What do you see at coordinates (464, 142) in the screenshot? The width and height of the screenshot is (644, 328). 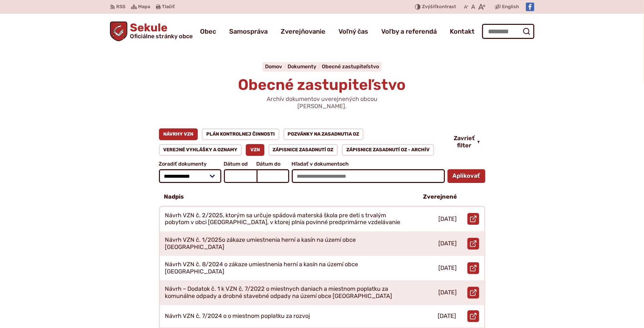 I see `span: Zavrieť filter` at bounding box center [464, 142].